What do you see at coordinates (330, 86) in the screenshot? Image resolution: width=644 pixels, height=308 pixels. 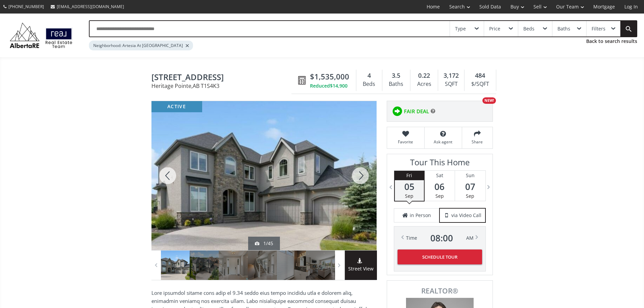 I see `div: Reduced` at bounding box center [330, 86].